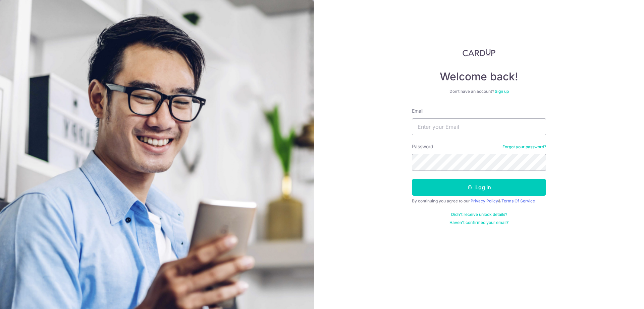 The height and width of the screenshot is (309, 644). I want to click on a: Didn't receive unlock details?, so click(479, 214).